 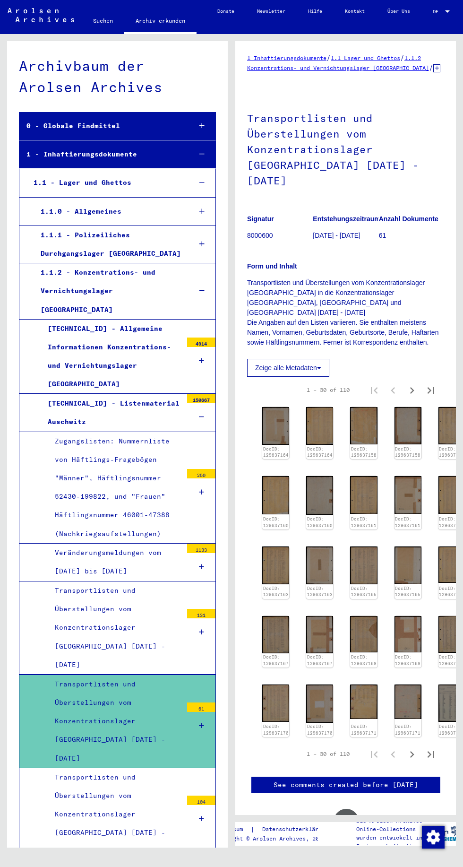 I want to click on p: 61, so click(x=412, y=235).